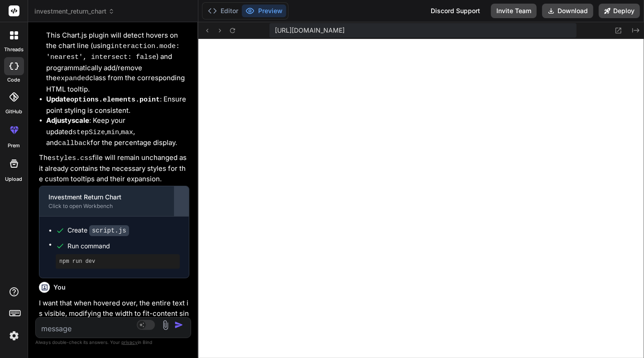 This screenshot has height=358, width=644. Describe the element at coordinates (67, 120) in the screenshot. I see `strong: Adjust scale` at that location.